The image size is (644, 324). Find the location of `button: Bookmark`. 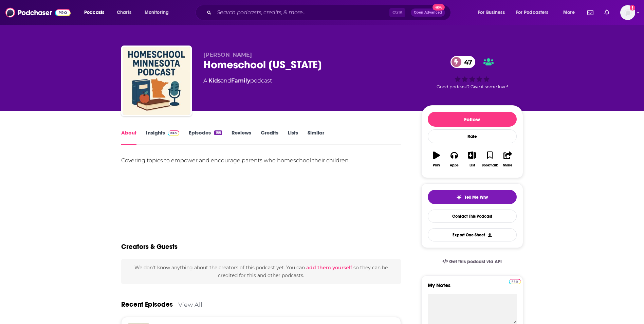

button: Bookmark is located at coordinates (490, 159).